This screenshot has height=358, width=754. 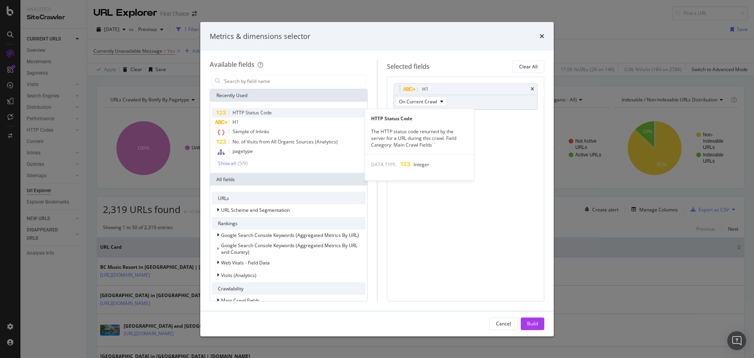 I want to click on div: Recently Used, so click(x=288, y=95).